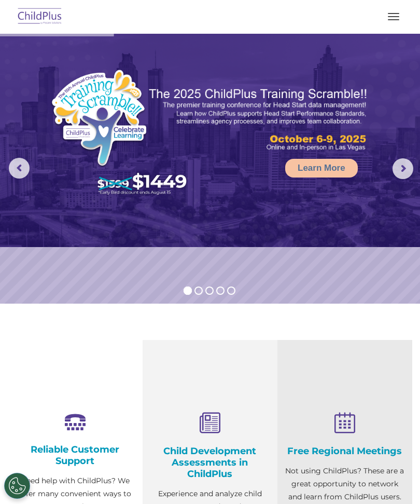  What do you see at coordinates (75, 455) in the screenshot?
I see `h4: Reliable Customer Support` at bounding box center [75, 455].